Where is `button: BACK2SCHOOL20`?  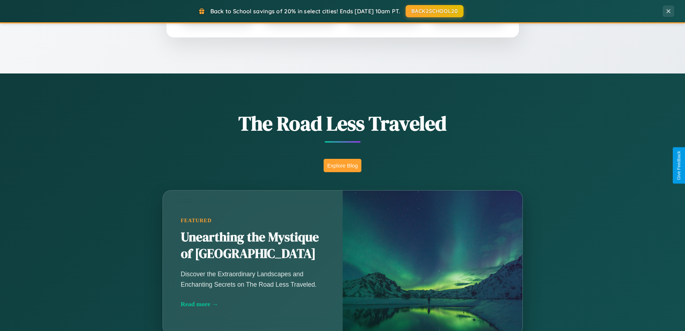 button: BACK2SCHOOL20 is located at coordinates (434, 11).